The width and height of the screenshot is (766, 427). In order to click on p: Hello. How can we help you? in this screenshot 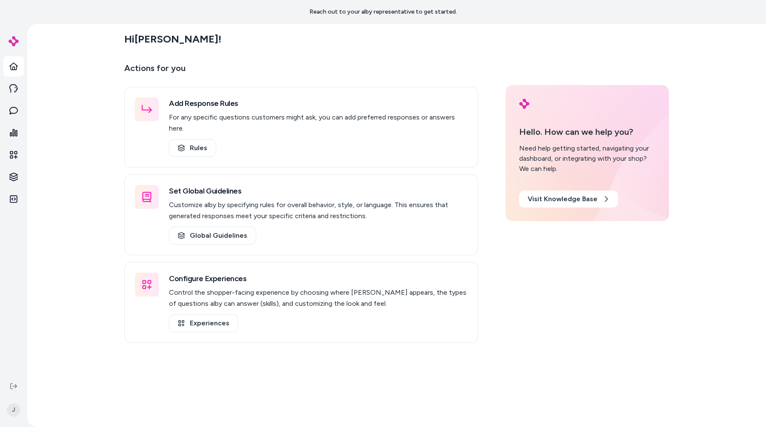, I will do `click(587, 132)`.